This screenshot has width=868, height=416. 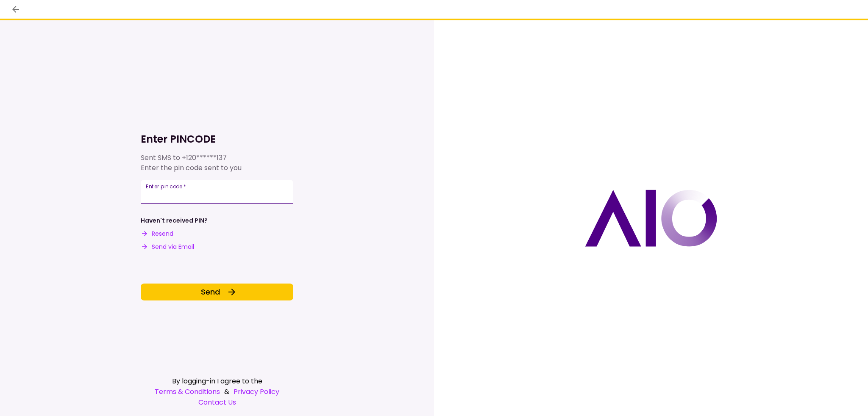 I want to click on button: Send, so click(x=217, y=292).